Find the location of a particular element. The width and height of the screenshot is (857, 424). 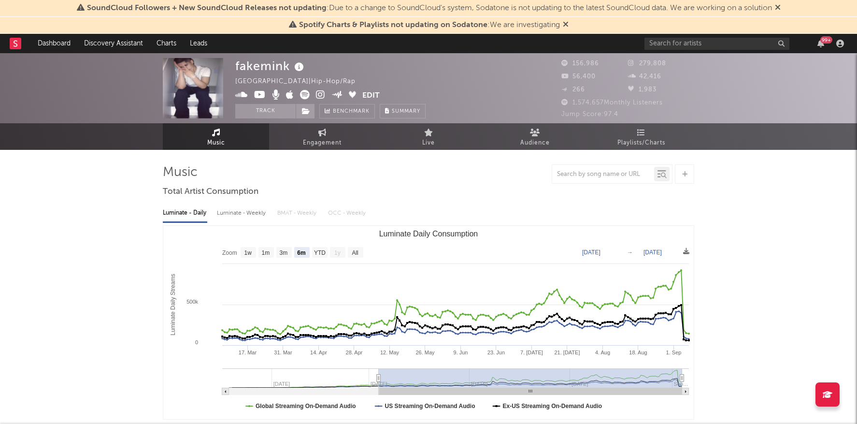

button: Edit is located at coordinates (371, 96).